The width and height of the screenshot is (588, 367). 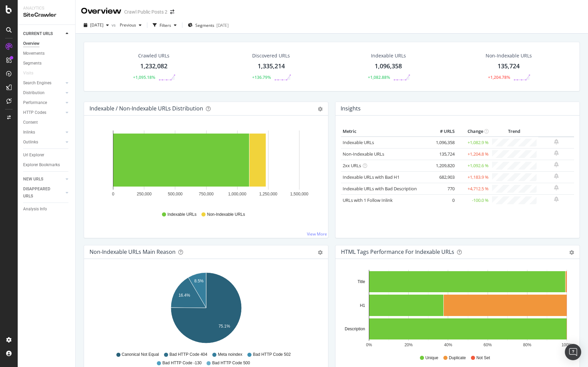 I want to click on div: Filters, so click(x=166, y=25).